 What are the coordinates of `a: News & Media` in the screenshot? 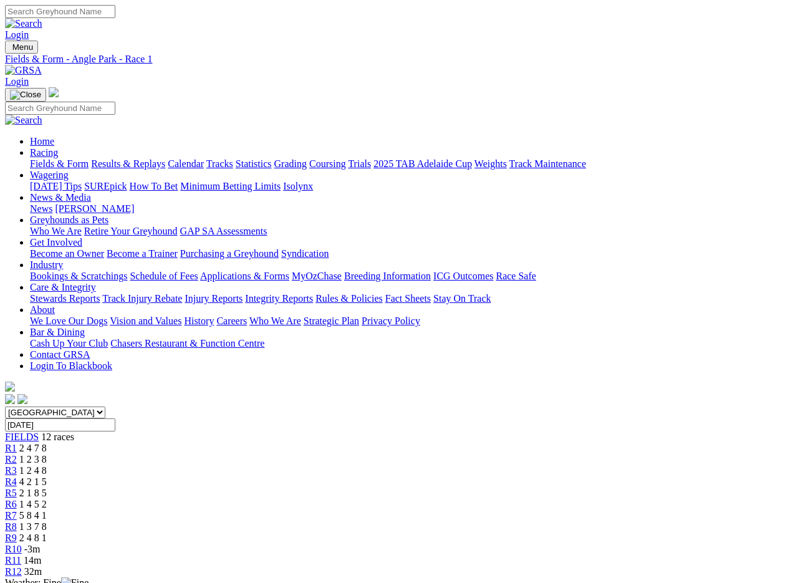 It's located at (60, 197).